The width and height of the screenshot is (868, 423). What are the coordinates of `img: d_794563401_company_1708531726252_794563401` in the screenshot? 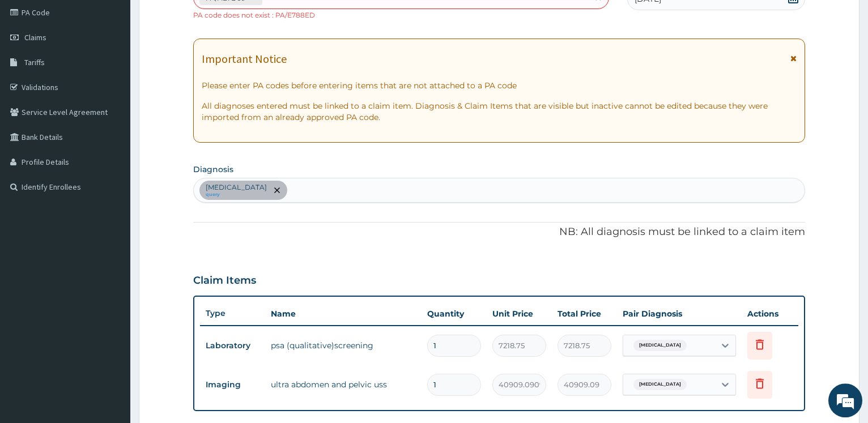 It's located at (33, 70).